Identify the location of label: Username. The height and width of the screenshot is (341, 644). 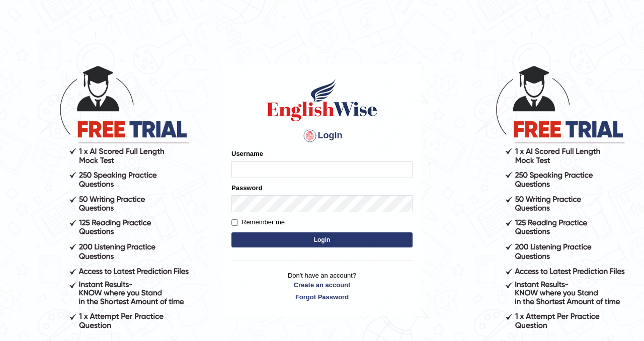
(247, 153).